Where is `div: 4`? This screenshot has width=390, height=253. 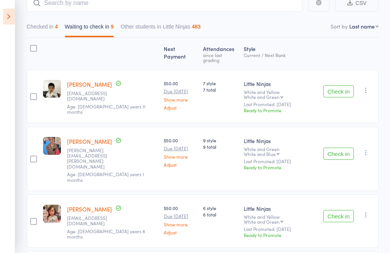
div: 4 is located at coordinates (56, 27).